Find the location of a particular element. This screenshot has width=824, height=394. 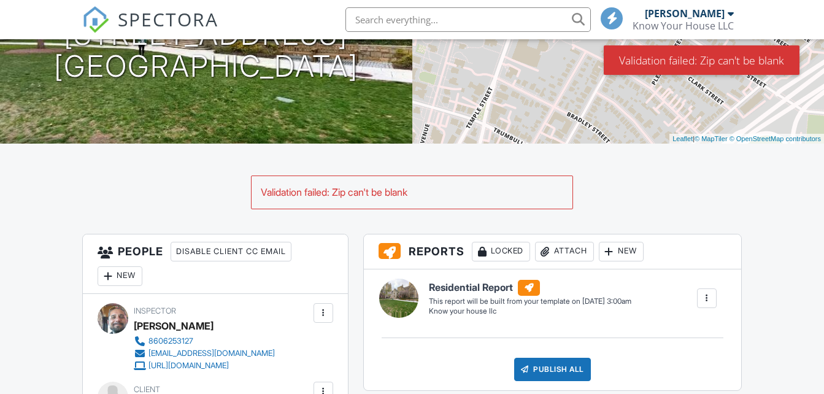

span: SPECTORA is located at coordinates (168, 19).